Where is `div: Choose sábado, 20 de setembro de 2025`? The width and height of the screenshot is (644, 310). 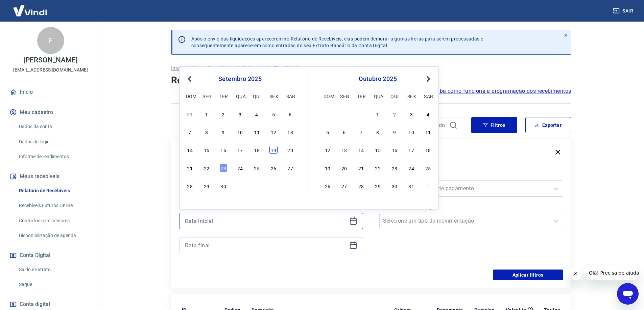 div: Choose sábado, 20 de setembro de 2025 is located at coordinates (290, 150).